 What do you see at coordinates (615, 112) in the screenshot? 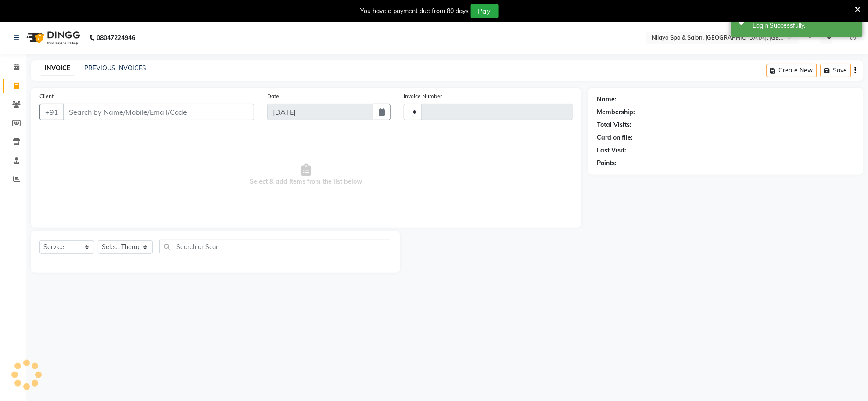
I see `div: Membership:` at bounding box center [615, 112].